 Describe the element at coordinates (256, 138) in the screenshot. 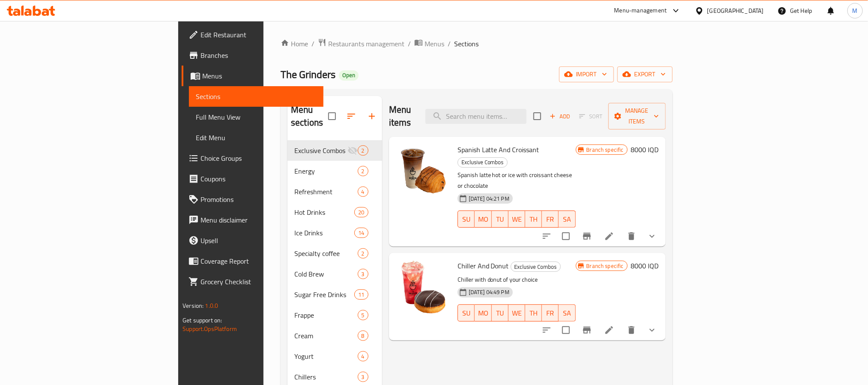

I see `a: Edit Menu` at that location.